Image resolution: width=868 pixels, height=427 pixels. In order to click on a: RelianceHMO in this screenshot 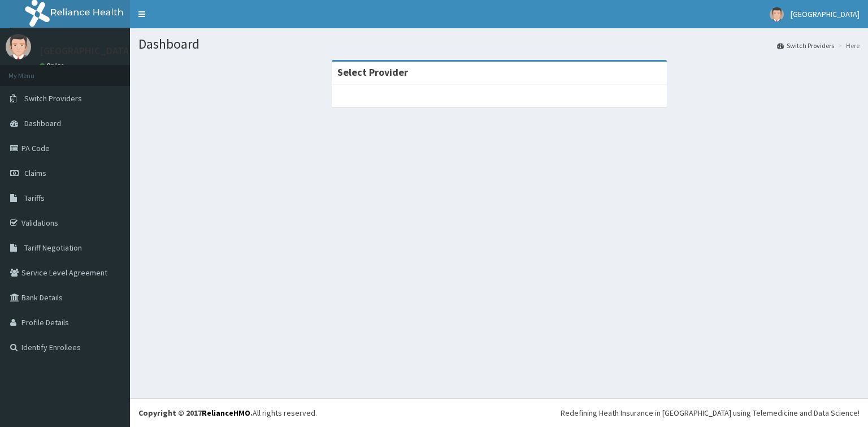, I will do `click(226, 413)`.